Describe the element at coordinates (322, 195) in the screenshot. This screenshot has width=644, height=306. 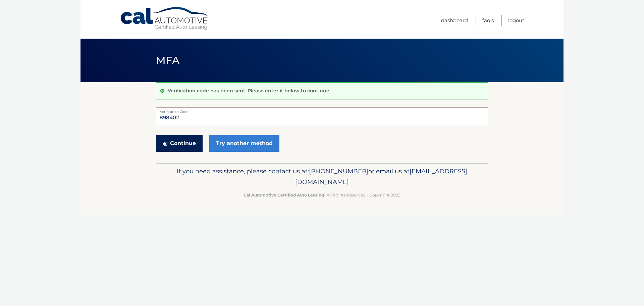
I see `p: - All Rights Reserved - Copyright 2025` at that location.